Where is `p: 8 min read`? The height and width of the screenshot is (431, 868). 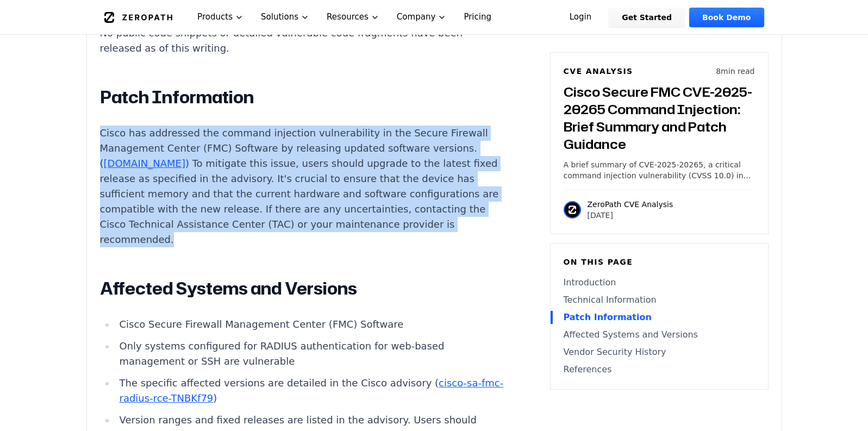 p: 8 min read is located at coordinates (735, 71).